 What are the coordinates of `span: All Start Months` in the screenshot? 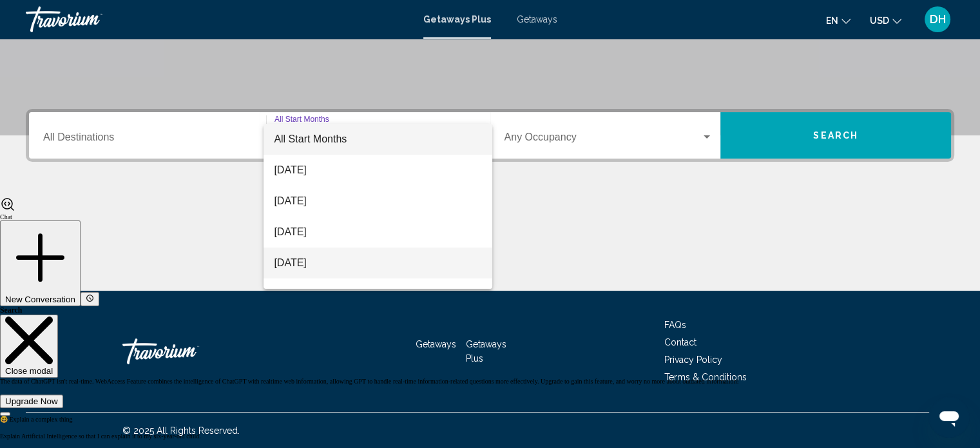 It's located at (310, 139).